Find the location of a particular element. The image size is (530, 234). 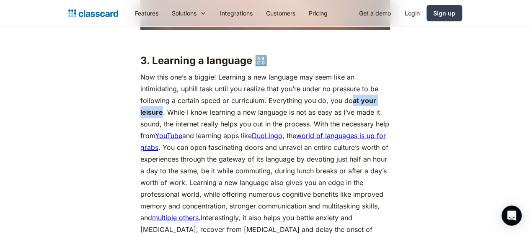

a: Get a demo is located at coordinates (375, 13).